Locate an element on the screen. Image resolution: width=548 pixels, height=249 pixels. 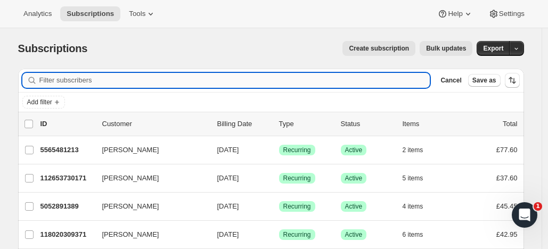
button: 6 items is located at coordinates (419, 235).